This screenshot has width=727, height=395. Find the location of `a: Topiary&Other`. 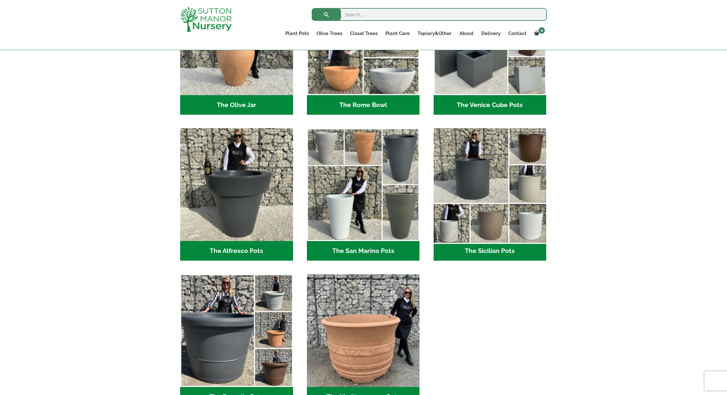

a: Topiary&Other is located at coordinates (434, 33).